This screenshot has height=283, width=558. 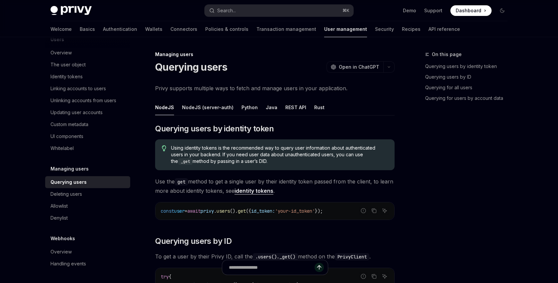 What do you see at coordinates (181, 182) in the screenshot?
I see `code: get` at bounding box center [181, 182].